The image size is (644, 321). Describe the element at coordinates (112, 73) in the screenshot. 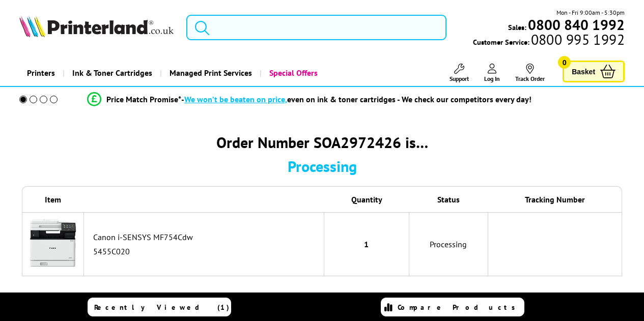

I see `span: Ink & Toner Cartridges` at that location.